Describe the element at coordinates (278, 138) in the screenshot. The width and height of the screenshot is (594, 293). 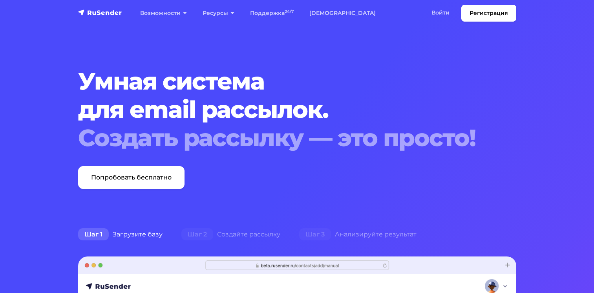
I see `div: Создать рассылку — это просто!` at that location.